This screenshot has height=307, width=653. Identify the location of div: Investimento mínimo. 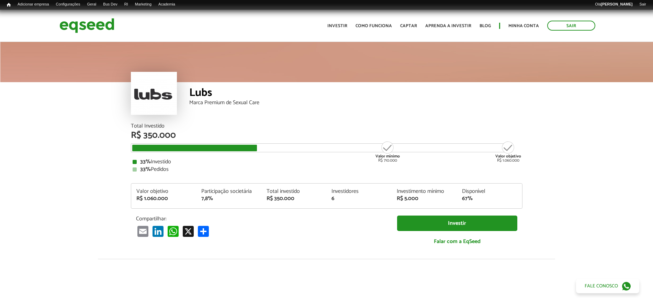
(424, 191).